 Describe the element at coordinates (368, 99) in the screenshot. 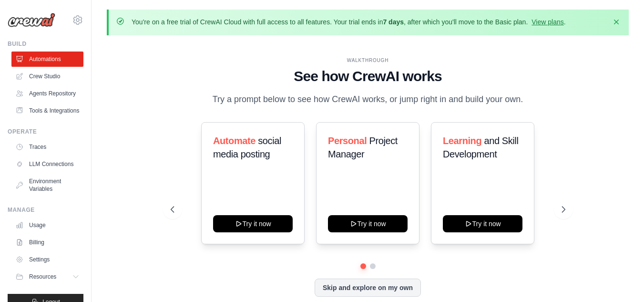

I see `p: Try a prompt below to see how CrewAI works, or jump right in and build your own.` at that location.